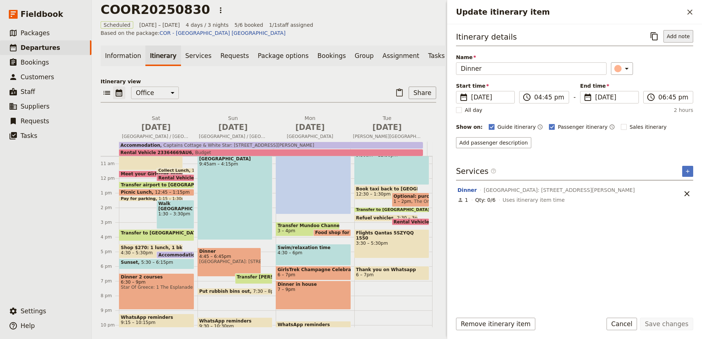 Image resolution: width=702 pixels, height=339 pixels. Describe the element at coordinates (495, 324) in the screenshot. I see `button: Remove itinerary item` at that location.